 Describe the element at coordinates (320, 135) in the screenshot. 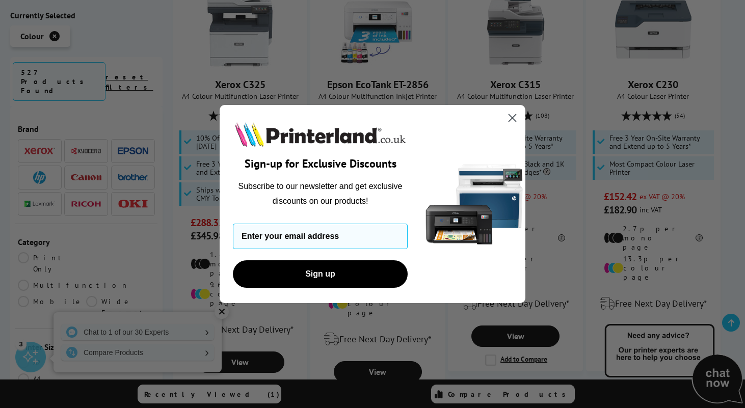

I see `img: Printerland.co.uk` at that location.